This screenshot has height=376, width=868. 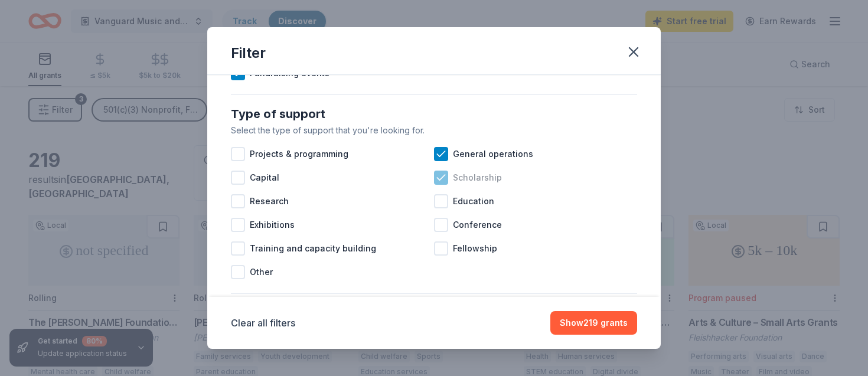 I want to click on span: Exhibitions, so click(x=272, y=225).